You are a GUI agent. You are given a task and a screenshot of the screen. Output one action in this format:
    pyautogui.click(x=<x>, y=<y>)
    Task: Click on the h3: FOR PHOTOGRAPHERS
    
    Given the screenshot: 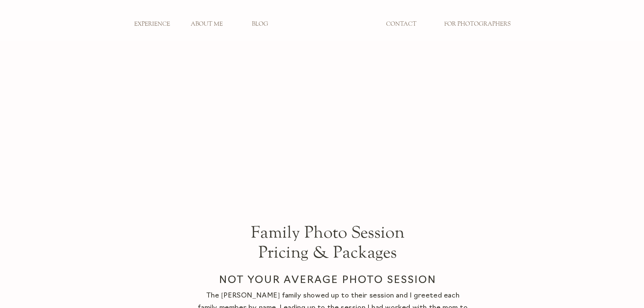 What is the action you would take?
    pyautogui.click(x=477, y=24)
    